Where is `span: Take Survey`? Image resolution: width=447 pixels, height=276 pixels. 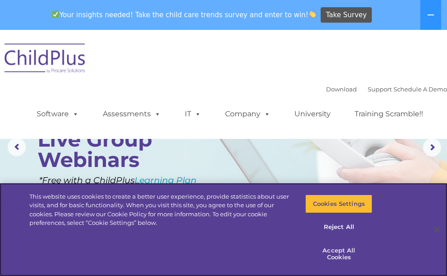 span: Take Survey is located at coordinates (346, 15).